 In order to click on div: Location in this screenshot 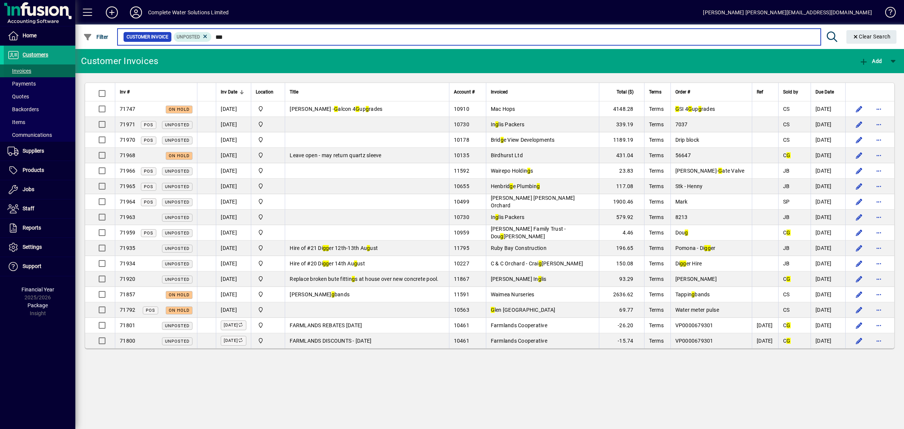, I will do `click(268, 92)`.